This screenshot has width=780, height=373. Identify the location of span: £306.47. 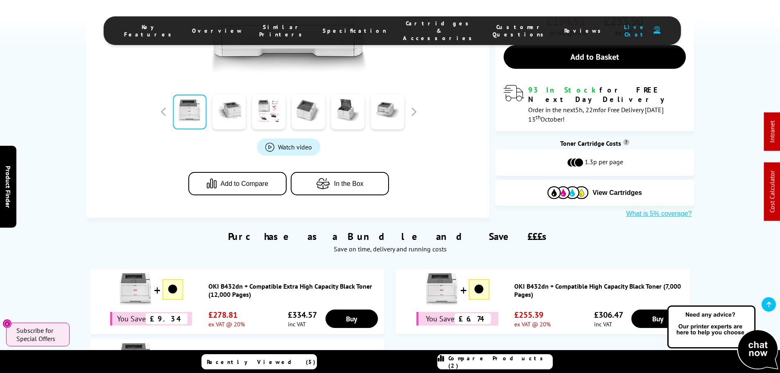
(608, 315).